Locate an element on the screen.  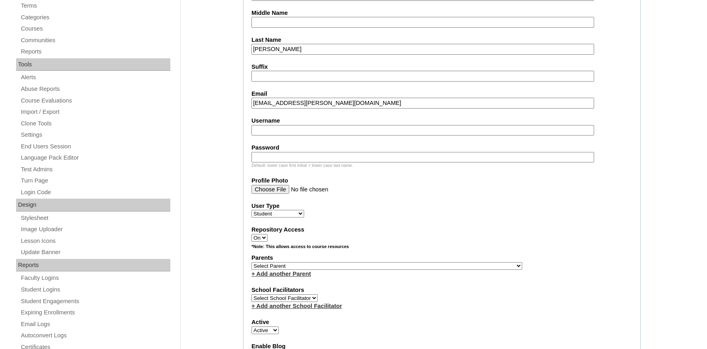
label: Repository Access is located at coordinates (442, 229).